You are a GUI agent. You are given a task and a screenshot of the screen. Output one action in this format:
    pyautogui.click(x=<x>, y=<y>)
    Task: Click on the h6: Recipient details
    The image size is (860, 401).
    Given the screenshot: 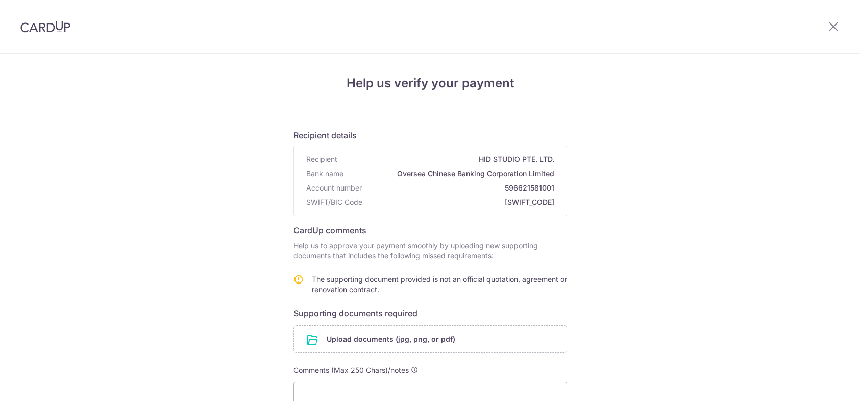 What is the action you would take?
    pyautogui.click(x=430, y=135)
    